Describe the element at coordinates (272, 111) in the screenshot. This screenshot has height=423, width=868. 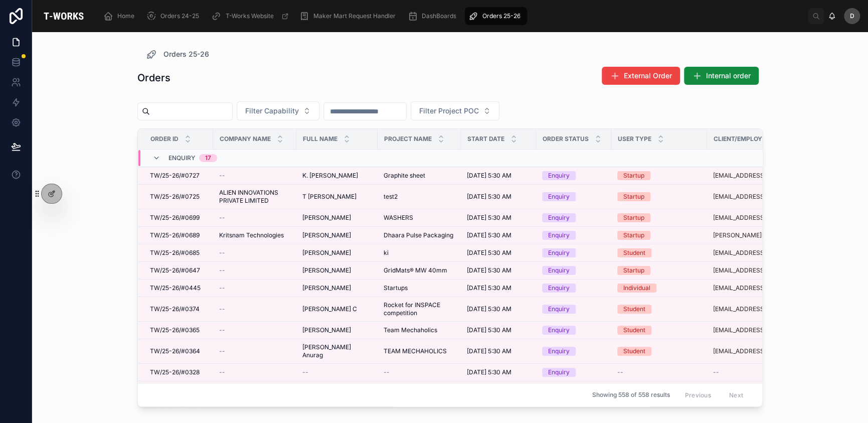
I see `span: Filter Capability` at that location.